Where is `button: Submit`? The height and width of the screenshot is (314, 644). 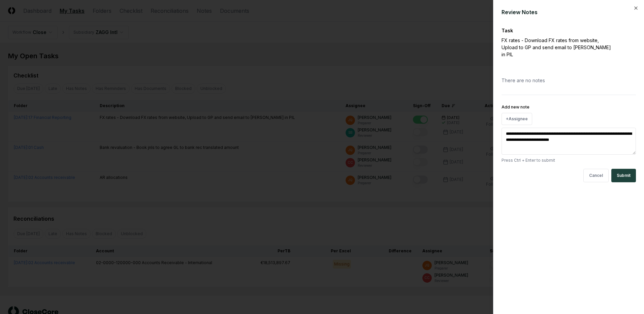
button: Submit is located at coordinates (623, 176).